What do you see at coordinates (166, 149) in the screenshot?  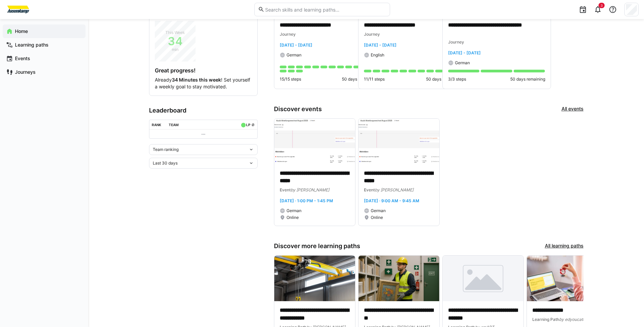 I see `span: Team ranking` at bounding box center [166, 149].